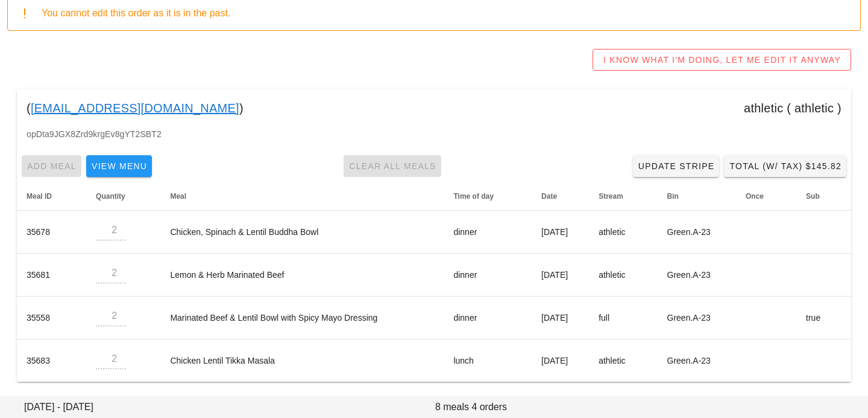 Image resolution: width=868 pixels, height=418 pixels. I want to click on span: Quantity, so click(111, 197).